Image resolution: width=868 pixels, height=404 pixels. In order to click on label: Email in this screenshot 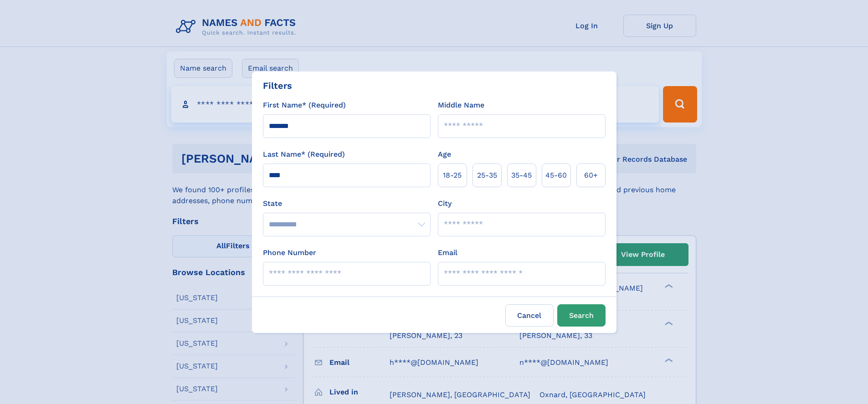, I will do `click(447, 252)`.